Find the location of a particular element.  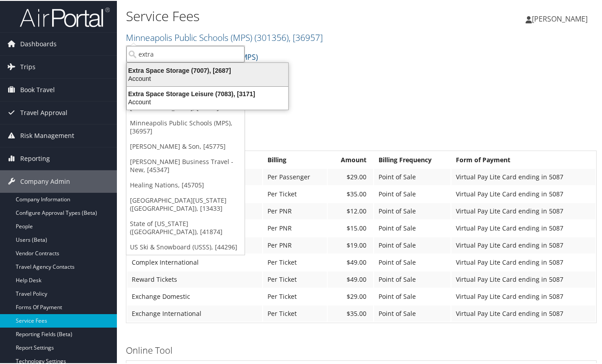

td: Reward Tickets is located at coordinates (195, 278).